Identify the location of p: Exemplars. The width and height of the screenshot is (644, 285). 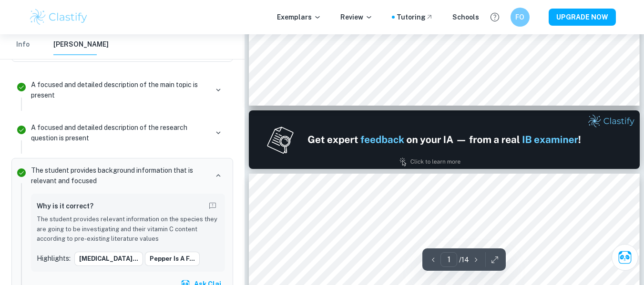
(298, 17).